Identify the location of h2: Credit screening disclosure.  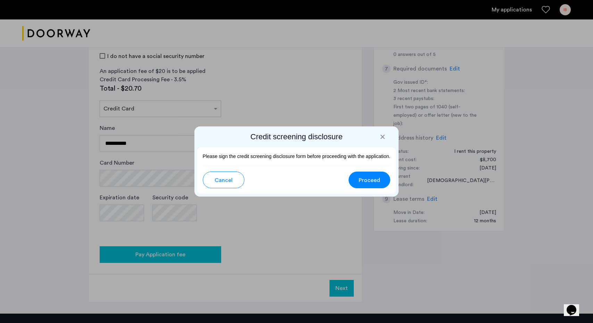
(296, 137).